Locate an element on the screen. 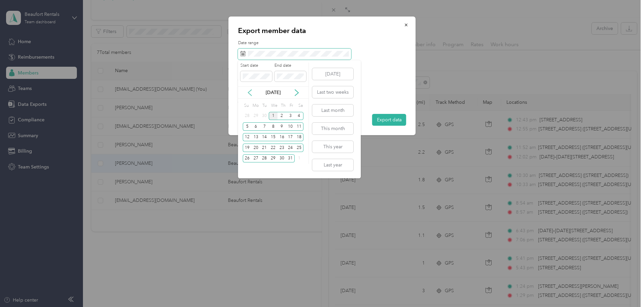 The image size is (644, 307). div: 9 is located at coordinates (282, 126).